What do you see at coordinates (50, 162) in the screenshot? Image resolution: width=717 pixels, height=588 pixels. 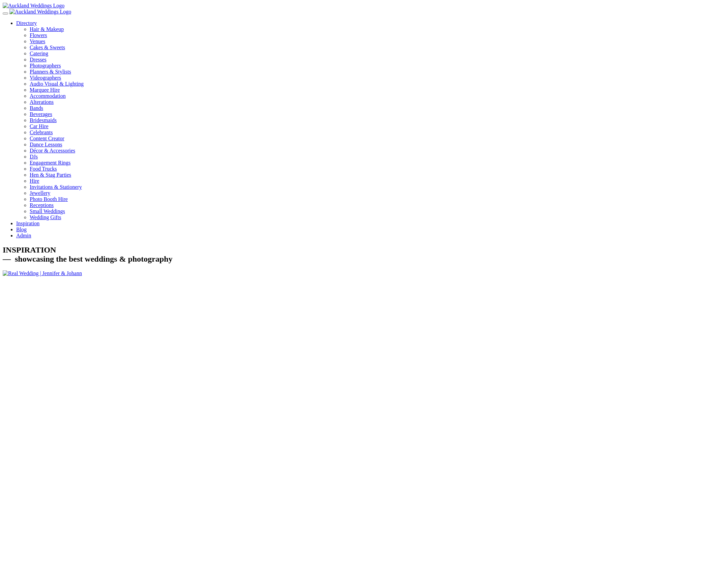 I see `a: Engagement Rings` at bounding box center [50, 162].